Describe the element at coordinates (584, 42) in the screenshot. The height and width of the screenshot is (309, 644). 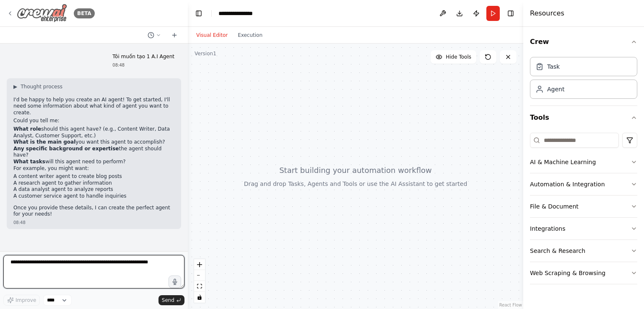
I see `button: Crew` at that location.